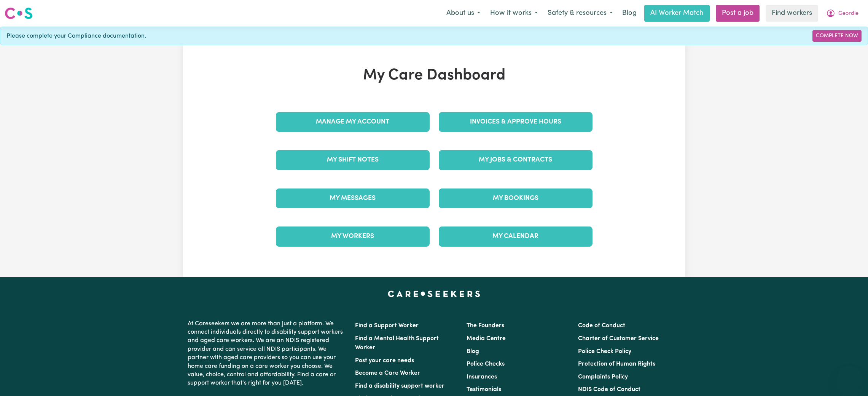  What do you see at coordinates (353, 236) in the screenshot?
I see `a: My Workers` at bounding box center [353, 236].